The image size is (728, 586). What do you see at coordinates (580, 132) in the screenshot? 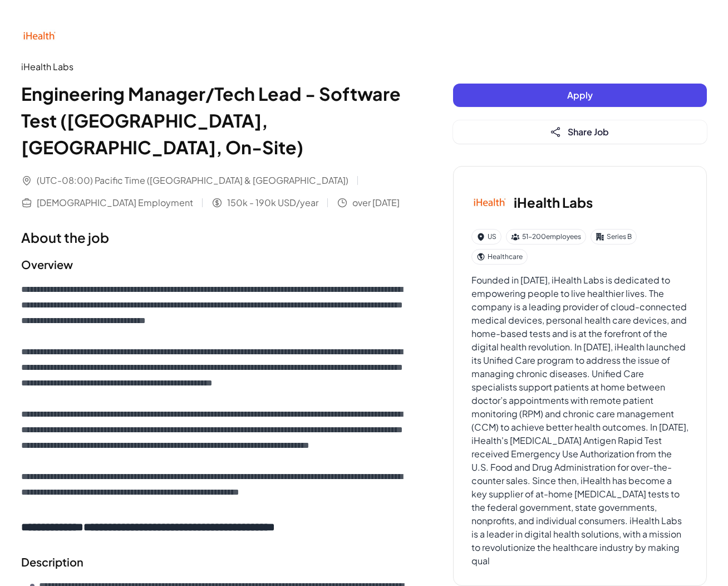
I see `button: Share Job` at bounding box center [580, 132].